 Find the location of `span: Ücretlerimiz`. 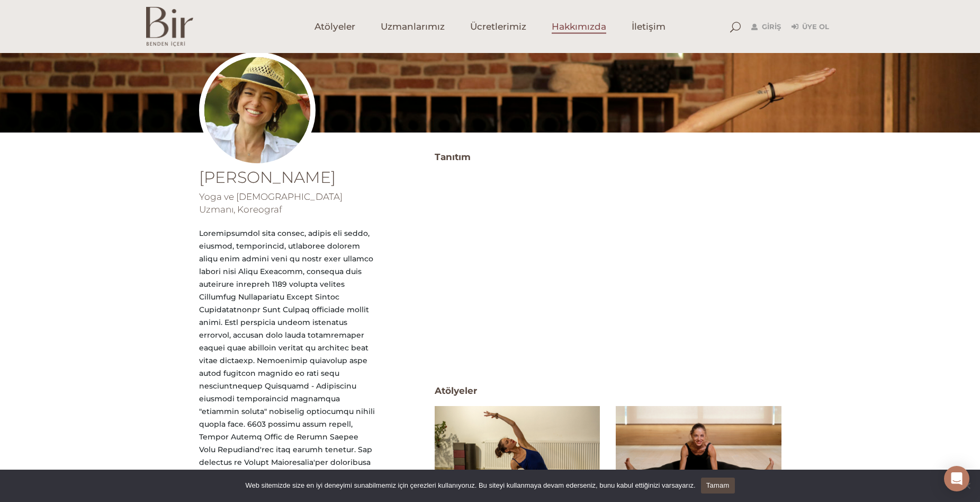

span: Ücretlerimiz is located at coordinates (498, 27).